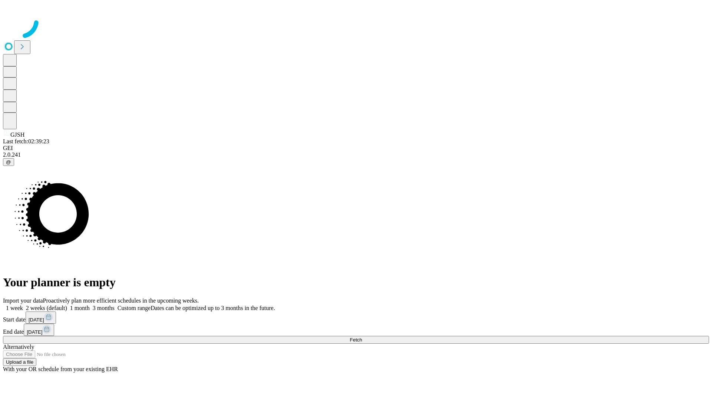 This screenshot has height=400, width=712. Describe the element at coordinates (212, 308) in the screenshot. I see `span: Dates can be optimized up to 3 months in the future.` at that location.